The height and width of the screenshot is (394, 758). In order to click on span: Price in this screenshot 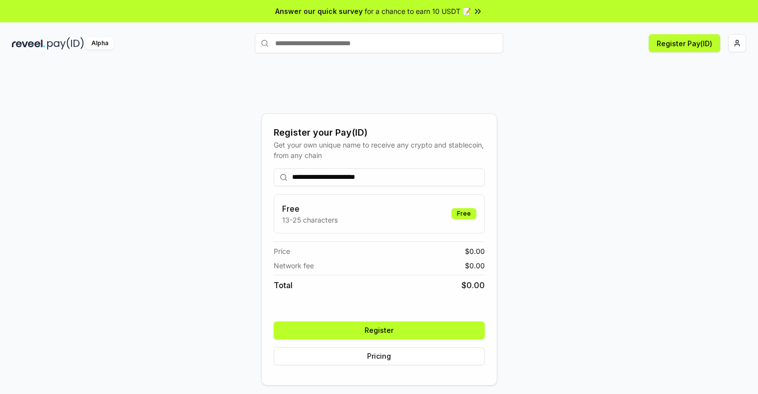, I will do `click(282, 251)`.